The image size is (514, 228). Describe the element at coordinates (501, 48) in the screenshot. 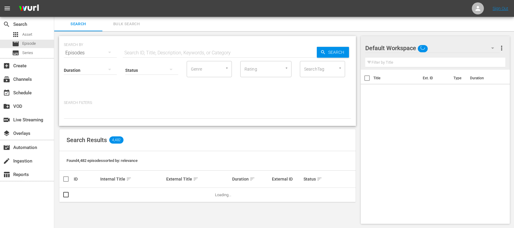

I see `button: more_vert` at that location.